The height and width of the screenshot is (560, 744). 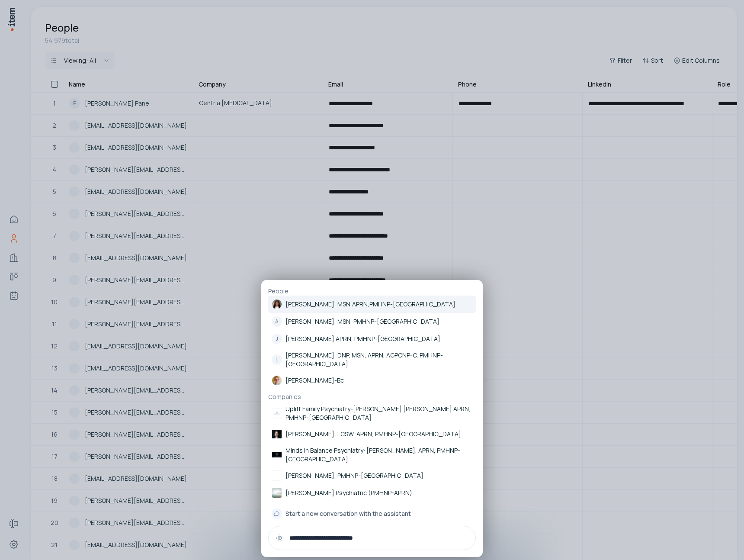 I want to click on div: L, so click(x=277, y=359).